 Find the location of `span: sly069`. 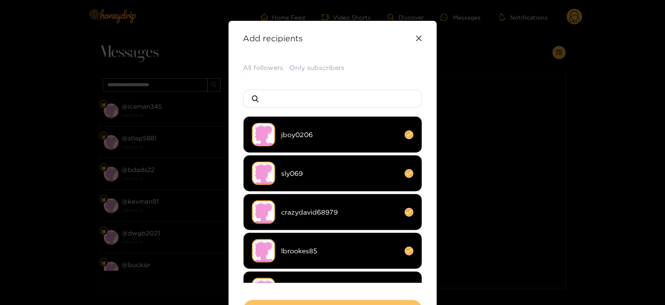

span: sly069 is located at coordinates (340, 173).